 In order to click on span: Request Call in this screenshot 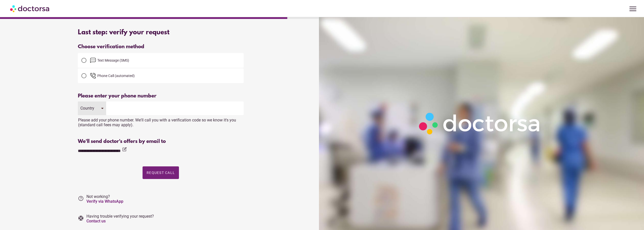, I will do `click(161, 173)`.